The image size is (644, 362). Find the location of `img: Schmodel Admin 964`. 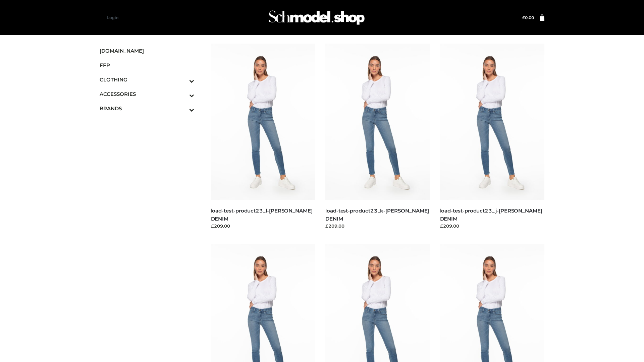

img: Schmodel Admin 964 is located at coordinates (317, 18).